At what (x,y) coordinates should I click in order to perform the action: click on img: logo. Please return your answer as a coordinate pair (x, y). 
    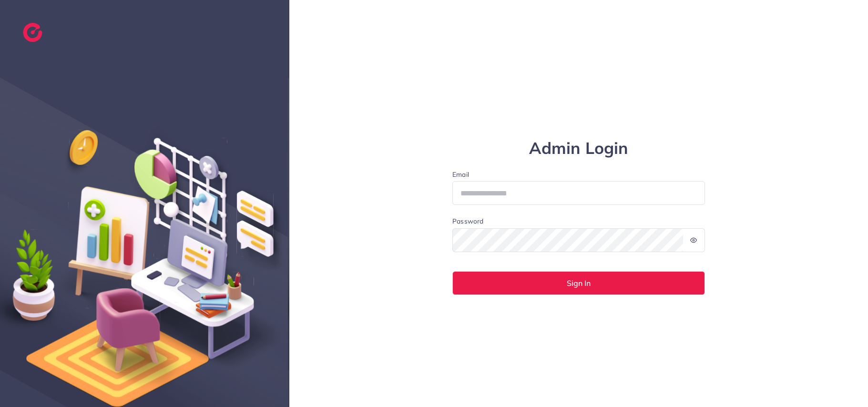
    Looking at the image, I should click on (32, 32).